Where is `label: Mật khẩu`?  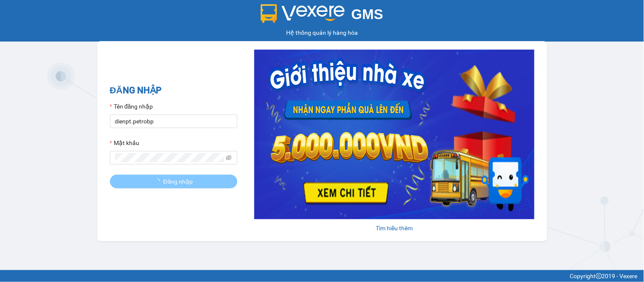
label: Mật khẩu is located at coordinates (124, 143).